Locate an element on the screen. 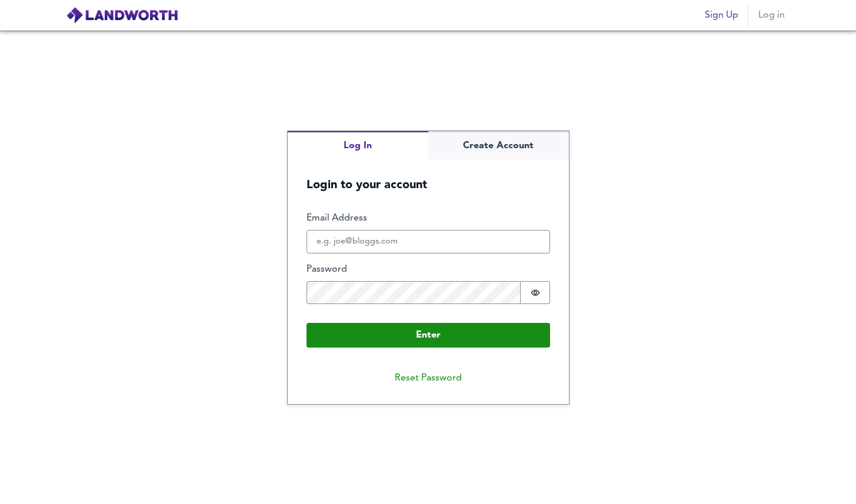 This screenshot has height=504, width=856. button: Sign Up is located at coordinates (722, 15).